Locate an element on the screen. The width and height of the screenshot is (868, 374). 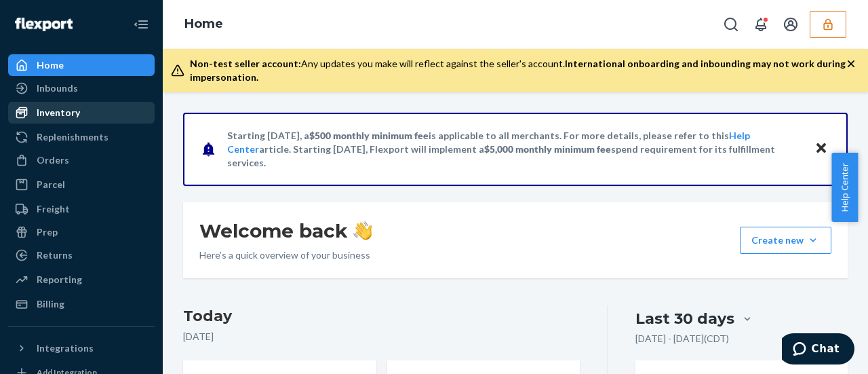
div: Any updates you make will reflect against the seller's account. is located at coordinates (518, 70).